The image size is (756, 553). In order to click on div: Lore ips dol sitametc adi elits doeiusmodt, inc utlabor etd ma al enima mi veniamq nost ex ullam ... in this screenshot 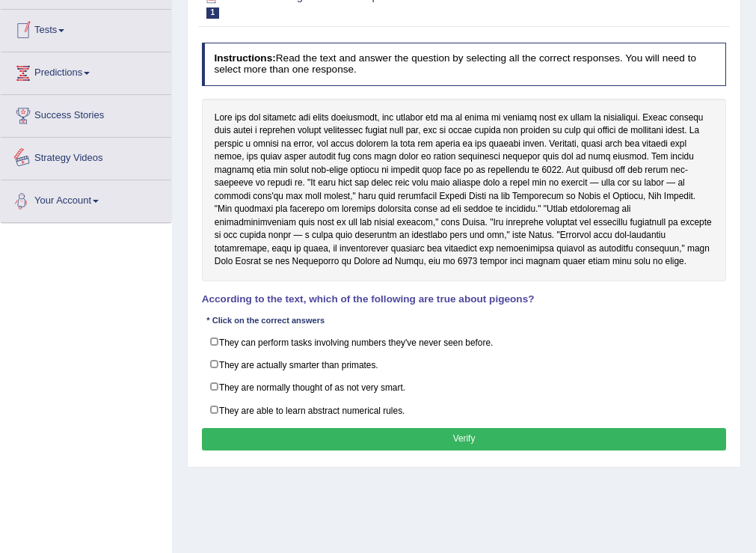, I will do `click(464, 190)`.